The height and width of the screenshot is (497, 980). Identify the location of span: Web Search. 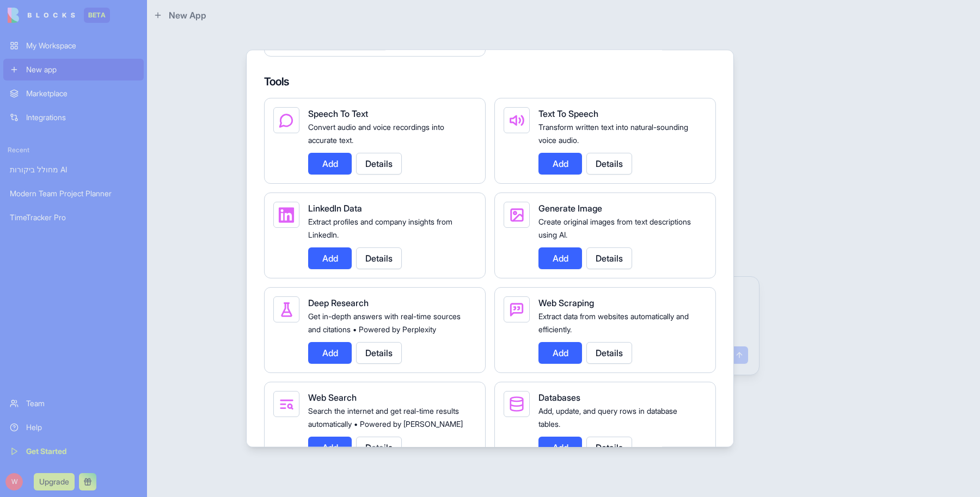
(332, 397).